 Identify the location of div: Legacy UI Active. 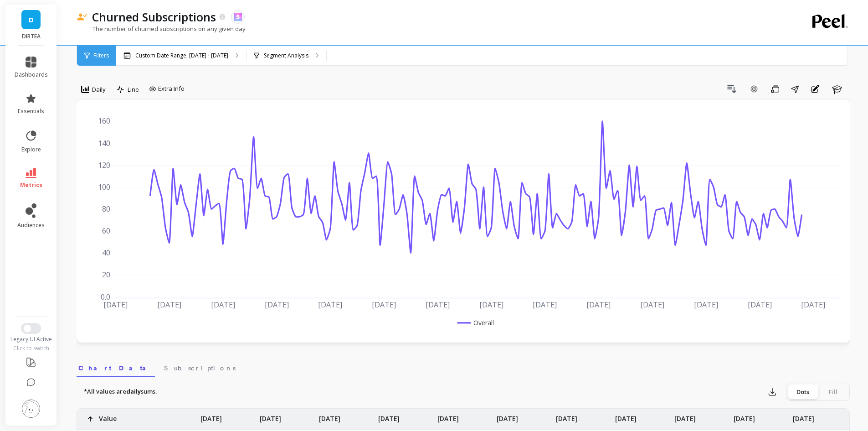
(31, 339).